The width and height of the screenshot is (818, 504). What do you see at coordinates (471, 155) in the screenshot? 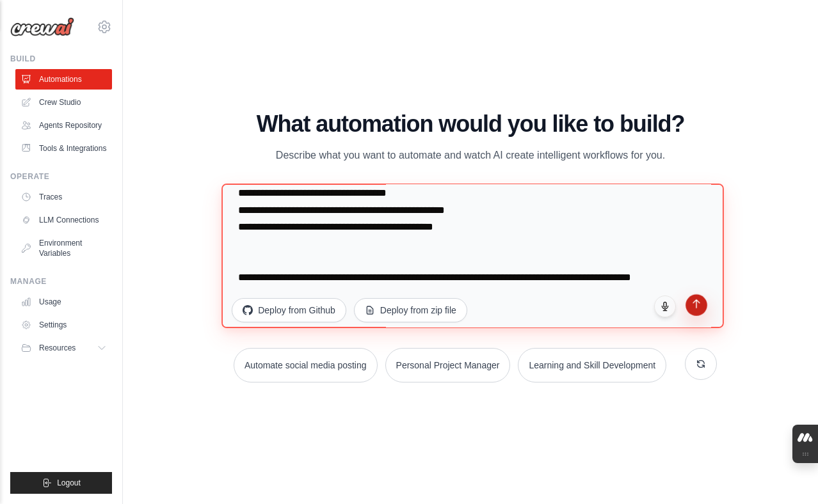
I see `p: Describe what you want to automate and watch AI create intelligent workflows for you.` at bounding box center [471, 155].